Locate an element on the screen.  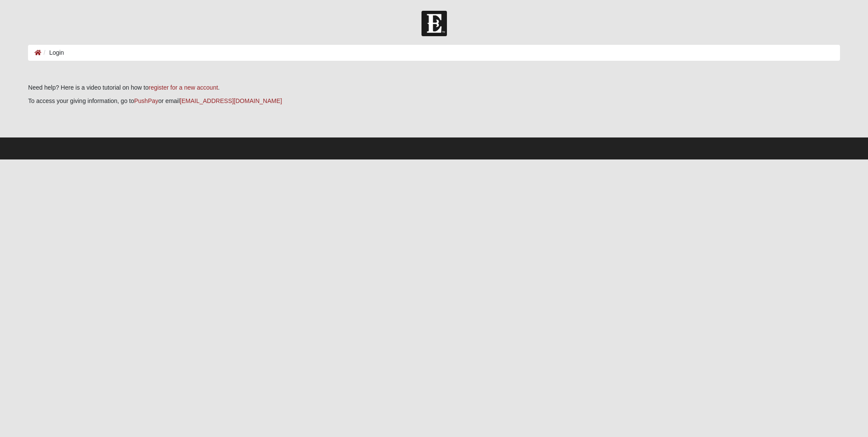
li: Login is located at coordinates (52, 52).